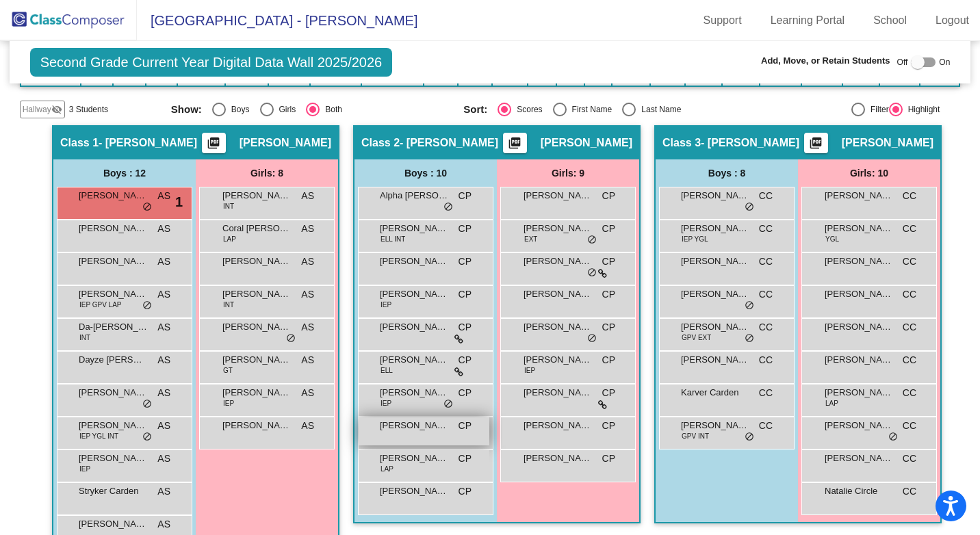  Describe the element at coordinates (859, 491) in the screenshot. I see `span: Natalie Circle` at that location.